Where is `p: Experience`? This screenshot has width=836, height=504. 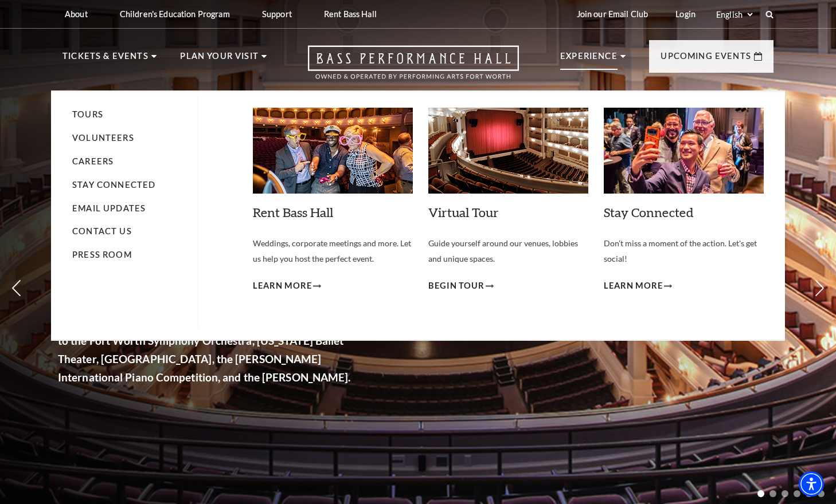 p: Experience is located at coordinates (589, 59).